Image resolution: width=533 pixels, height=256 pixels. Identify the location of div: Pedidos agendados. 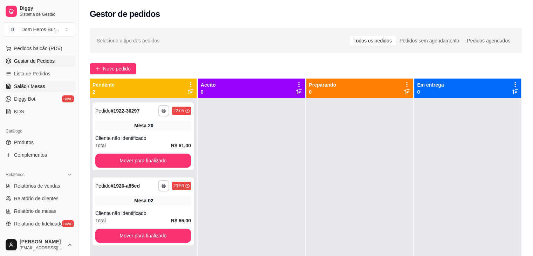
(488, 41).